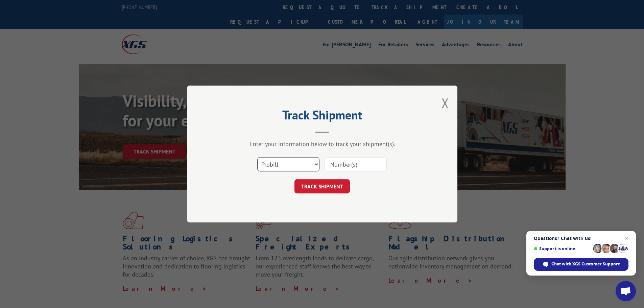  I want to click on span: Close chat, so click(627, 238).